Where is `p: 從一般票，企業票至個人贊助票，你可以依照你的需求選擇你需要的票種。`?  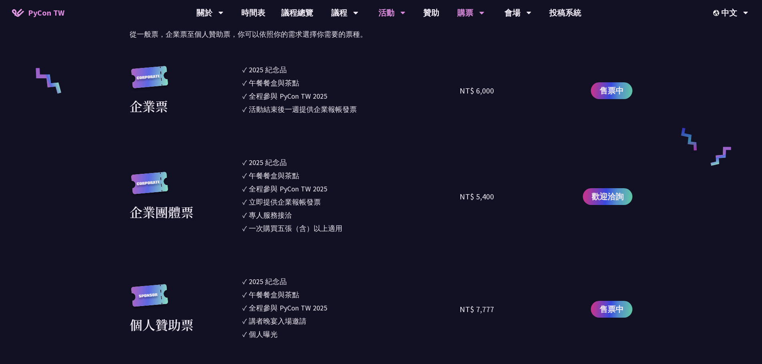
p: 從一般票，企業票至個人贊助票，你可以依照你的需求選擇你需要的票種。 is located at coordinates (381, 34).